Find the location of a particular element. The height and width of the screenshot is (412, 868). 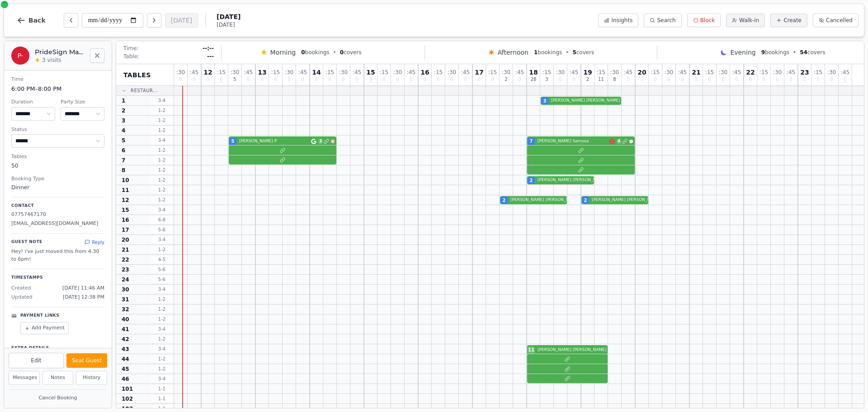

button: Cancel Booking is located at coordinates (57, 398).